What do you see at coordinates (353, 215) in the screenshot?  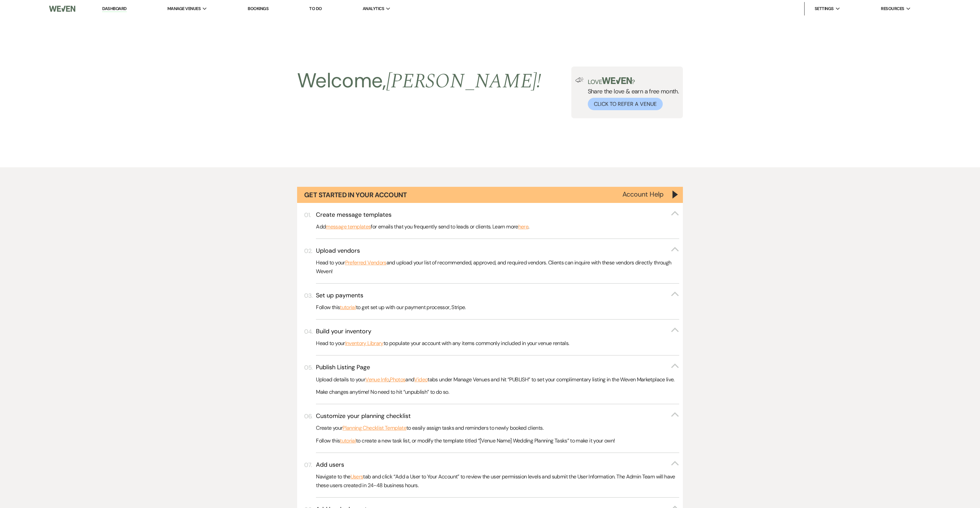 I see `h3: Create message templates` at bounding box center [353, 215].